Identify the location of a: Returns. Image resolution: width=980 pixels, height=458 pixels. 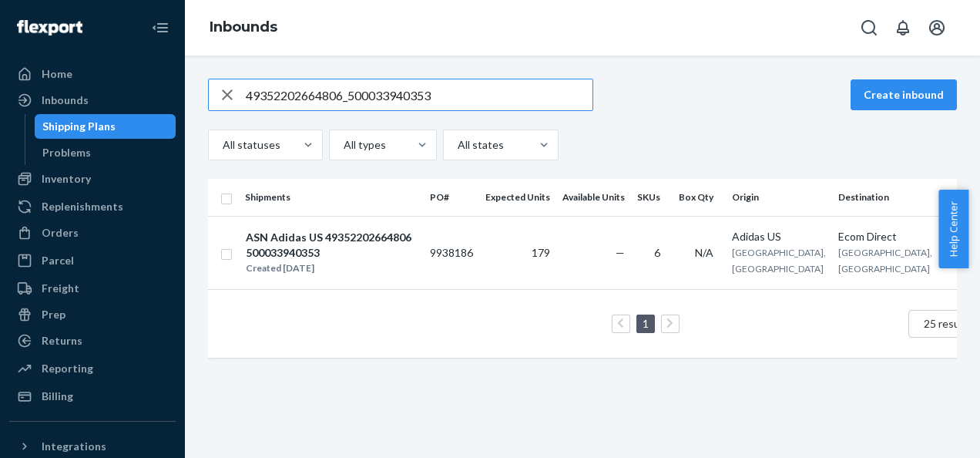
(92, 340).